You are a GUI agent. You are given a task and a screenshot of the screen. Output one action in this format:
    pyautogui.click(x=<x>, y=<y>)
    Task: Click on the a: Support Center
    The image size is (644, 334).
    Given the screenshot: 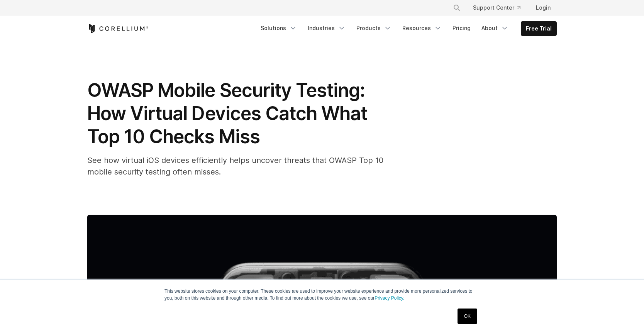 What is the action you would take?
    pyautogui.click(x=497, y=8)
    